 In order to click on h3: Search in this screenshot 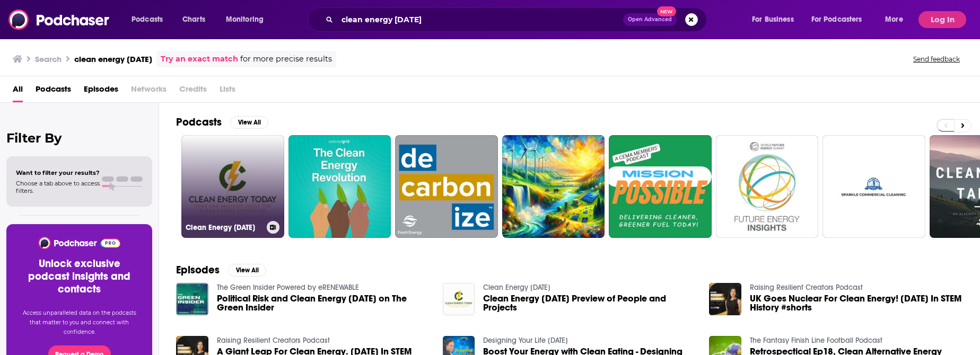, I will do `click(48, 58)`.